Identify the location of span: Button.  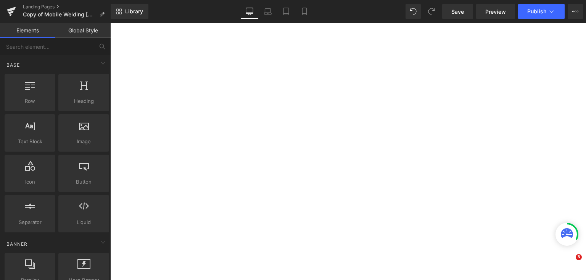
(84, 182).